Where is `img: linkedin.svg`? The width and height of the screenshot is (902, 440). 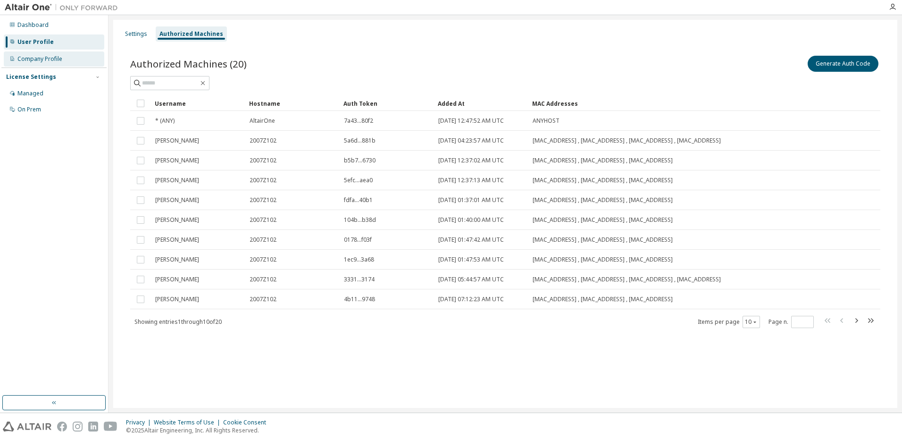 img: linkedin.svg is located at coordinates (93, 426).